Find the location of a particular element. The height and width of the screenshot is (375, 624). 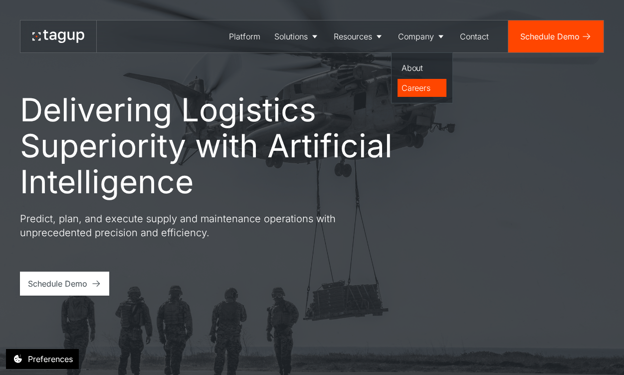

a: Careers is located at coordinates (422, 88).